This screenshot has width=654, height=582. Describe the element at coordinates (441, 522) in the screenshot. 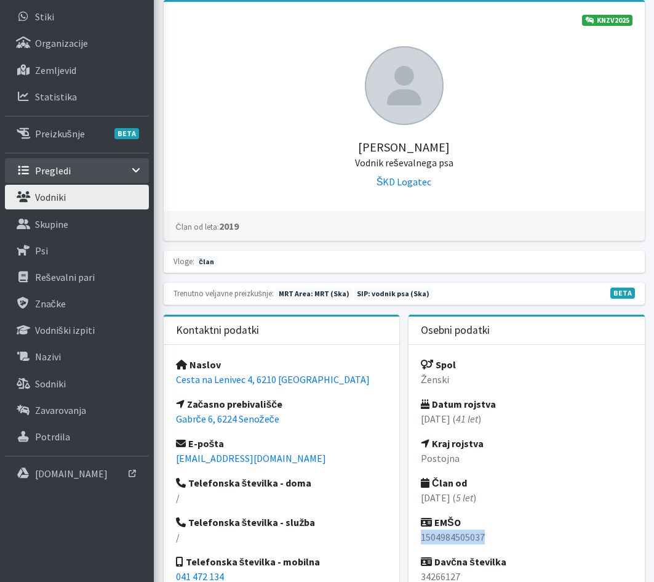

I see `strong: EMŠO` at that location.